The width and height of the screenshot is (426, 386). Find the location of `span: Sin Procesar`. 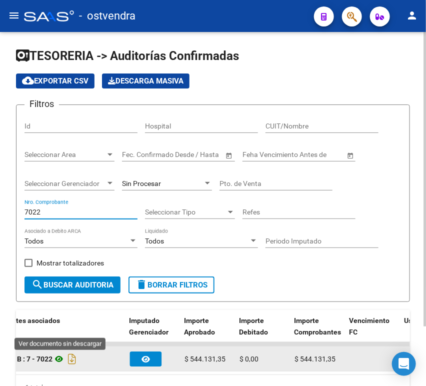

span: Sin Procesar is located at coordinates (141, 183).